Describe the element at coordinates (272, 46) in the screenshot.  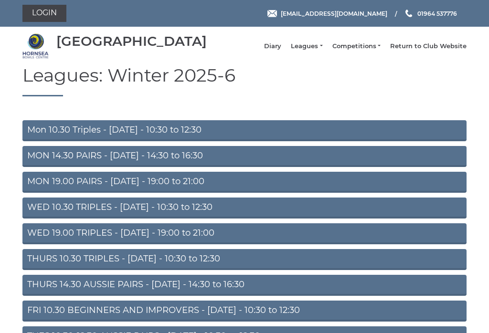
I see `a: Diary` at that location.